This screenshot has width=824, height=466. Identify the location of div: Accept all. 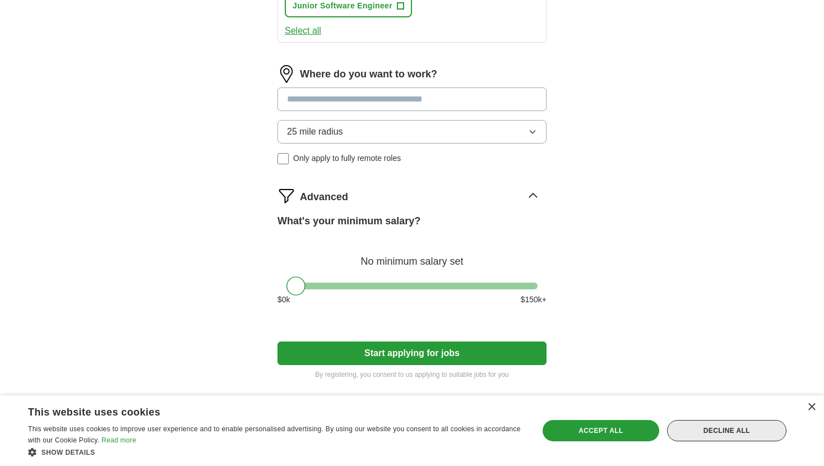
(601, 431).